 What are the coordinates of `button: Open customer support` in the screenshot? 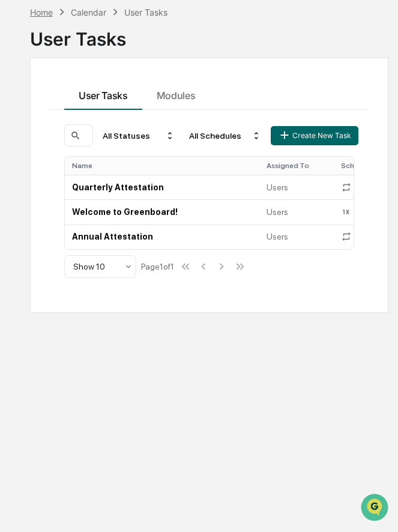 It's located at (15, 15).